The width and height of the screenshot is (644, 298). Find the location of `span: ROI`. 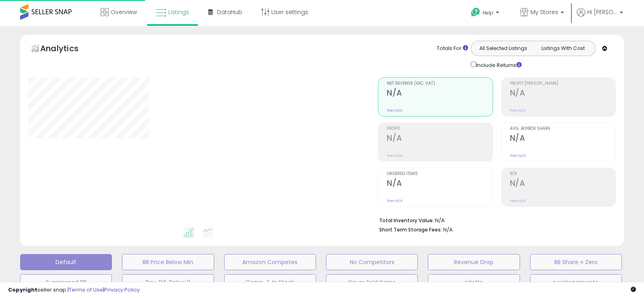

span: ROI is located at coordinates (563, 174).